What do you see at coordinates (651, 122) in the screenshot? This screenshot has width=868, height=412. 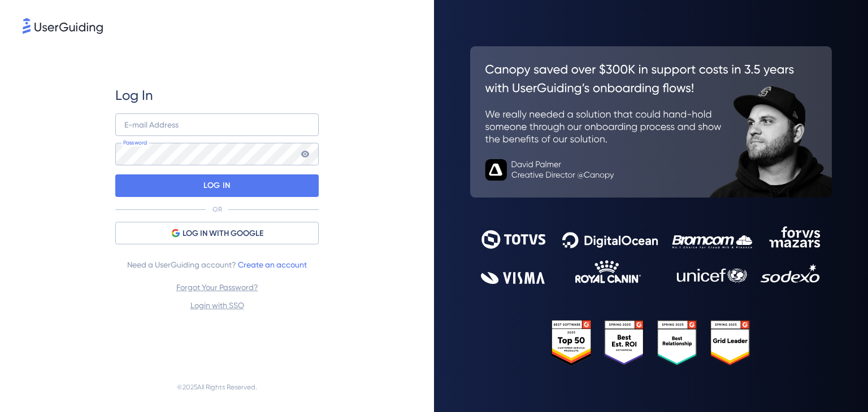 I see `img: 26c0aa7c25a843aed4baddd2b5e0fa68.svg` at bounding box center [651, 122].